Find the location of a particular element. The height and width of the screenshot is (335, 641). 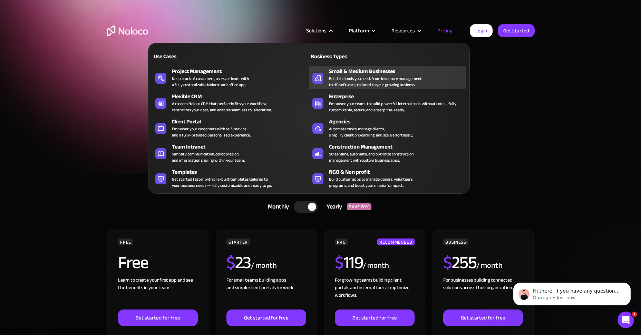

div: Team Intranet is located at coordinates (242, 147).